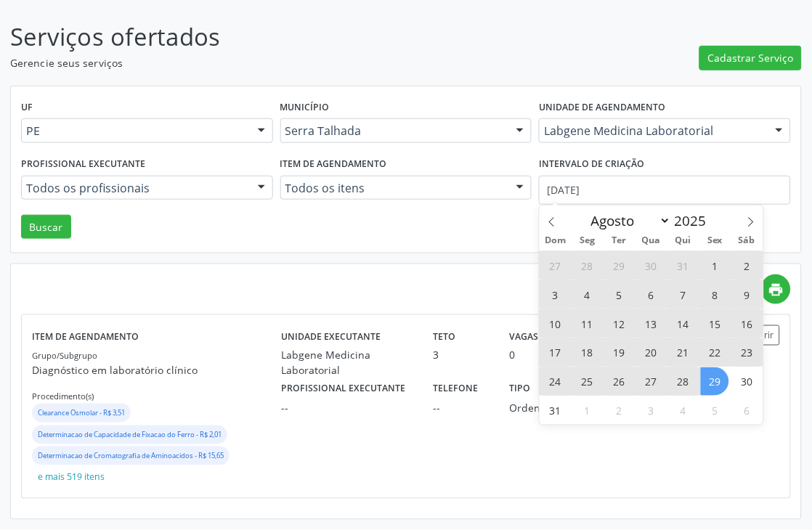 The image size is (812, 530). Describe the element at coordinates (664, 190) in the screenshot. I see `input: Selecione um intervalo` at that location.